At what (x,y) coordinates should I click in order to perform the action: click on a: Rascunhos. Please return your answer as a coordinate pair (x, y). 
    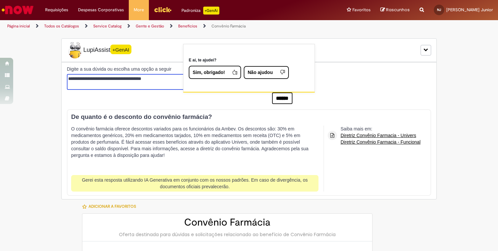
    Looking at the image, I should click on (395, 10).